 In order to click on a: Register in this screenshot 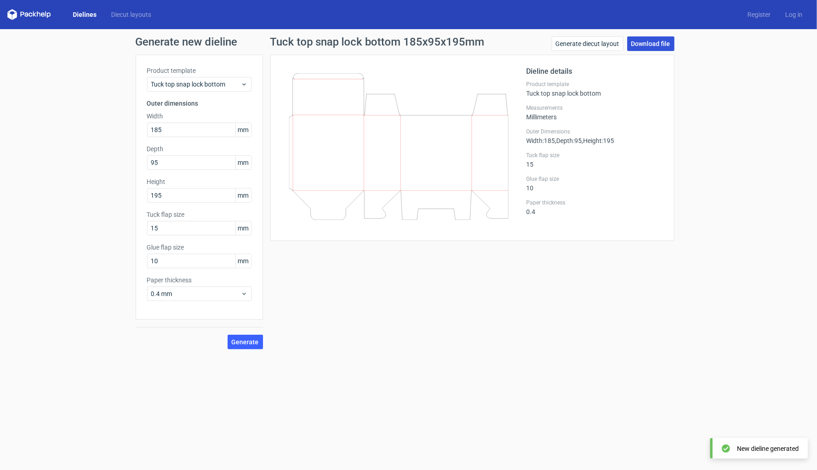, I will do `click(759, 15)`.